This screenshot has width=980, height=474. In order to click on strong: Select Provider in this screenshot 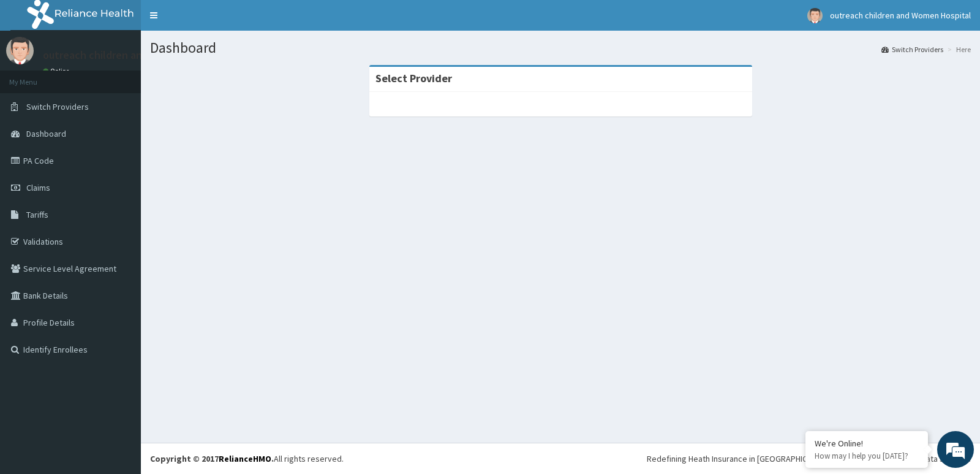, I will do `click(413, 78)`.